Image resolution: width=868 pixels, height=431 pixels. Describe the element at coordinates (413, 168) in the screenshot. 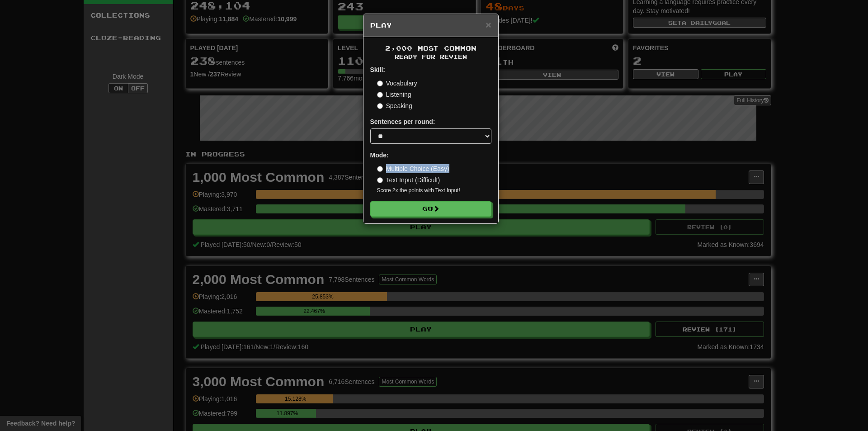

I see `label: Multiple Choice (Easy)` at that location.